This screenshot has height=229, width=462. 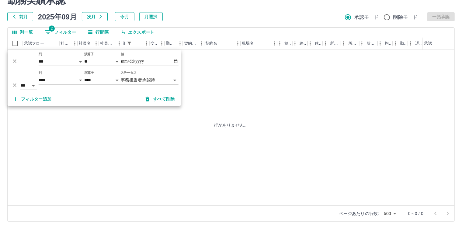 What do you see at coordinates (390, 214) in the screenshot?
I see `div: 500` at bounding box center [390, 214].